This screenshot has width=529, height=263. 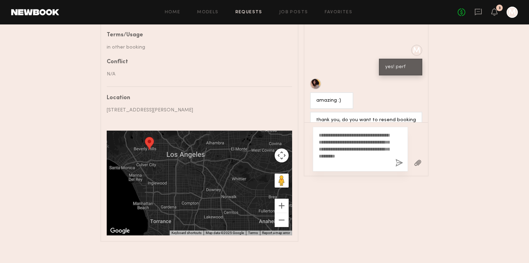 I want to click on button: Zoom in, so click(x=282, y=206).